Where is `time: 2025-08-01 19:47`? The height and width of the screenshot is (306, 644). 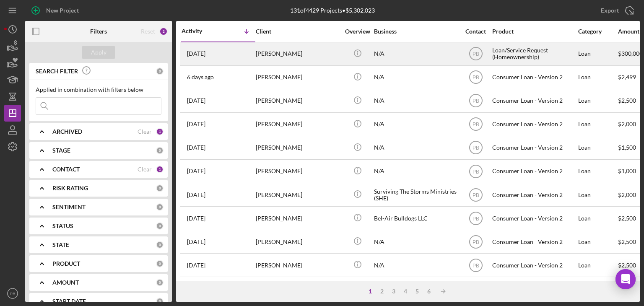
time: 2025-08-01 19:47 is located at coordinates (196, 171).